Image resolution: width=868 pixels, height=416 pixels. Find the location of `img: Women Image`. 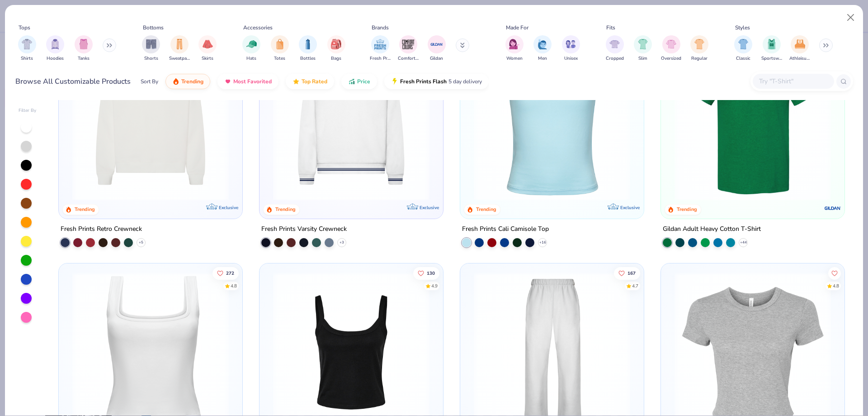

img: Women Image is located at coordinates (514, 44).